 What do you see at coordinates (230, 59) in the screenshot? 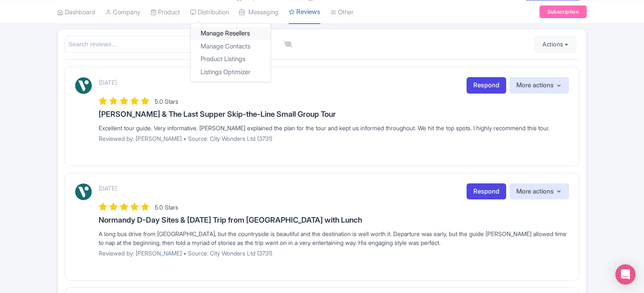
I see `a: Product Listings` at bounding box center [230, 59].